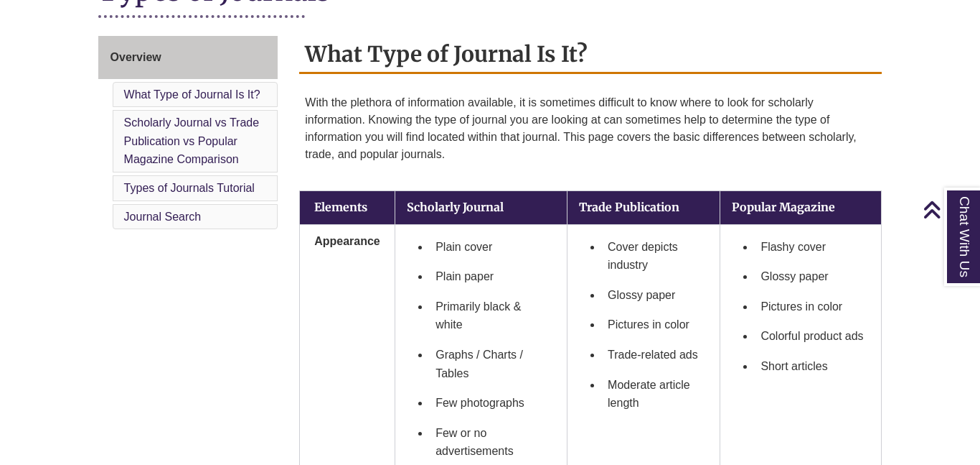  Describe the element at coordinates (493, 316) in the screenshot. I see `li: Primarily black & white` at that location.